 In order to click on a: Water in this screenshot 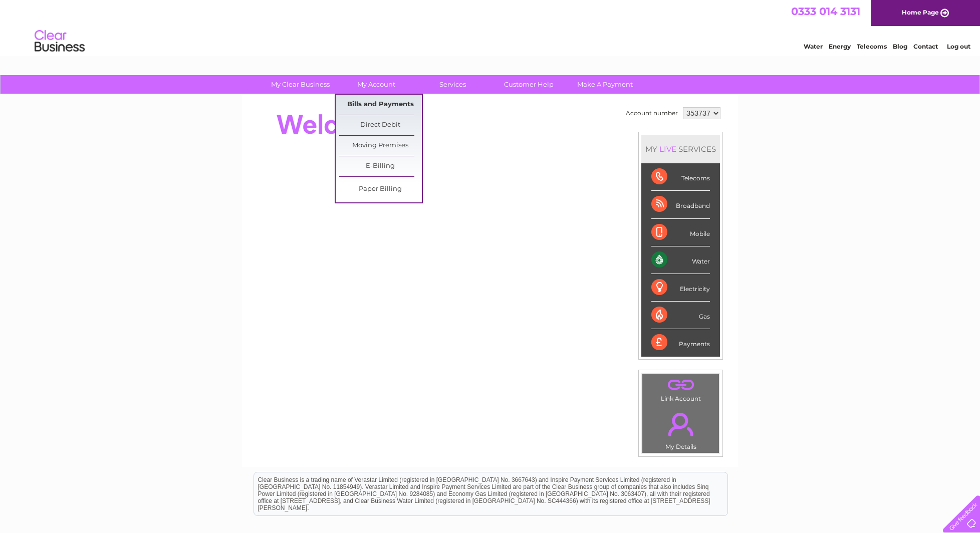, I will do `click(813, 46)`.